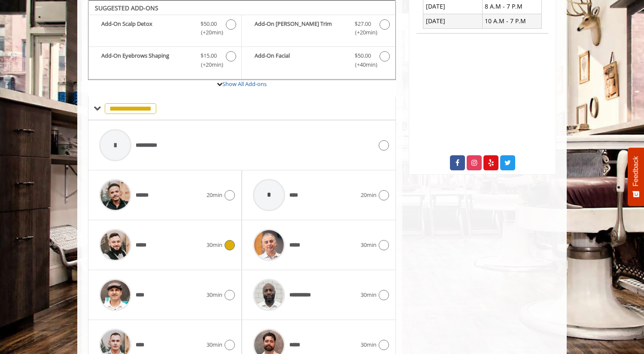 This screenshot has height=354, width=644. I want to click on label: Add-On Facial, so click(318, 61).